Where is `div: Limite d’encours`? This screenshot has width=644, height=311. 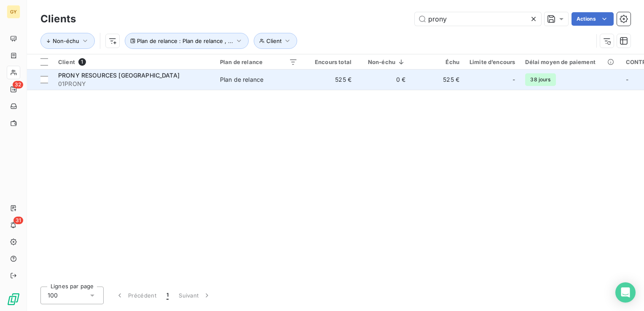 div: Limite d’encours is located at coordinates (492, 62).